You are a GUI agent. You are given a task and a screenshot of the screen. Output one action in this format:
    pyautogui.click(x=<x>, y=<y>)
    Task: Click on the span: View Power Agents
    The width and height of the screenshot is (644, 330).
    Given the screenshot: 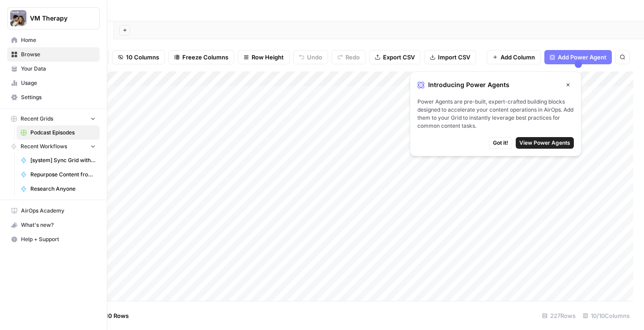 What is the action you would take?
    pyautogui.click(x=545, y=143)
    